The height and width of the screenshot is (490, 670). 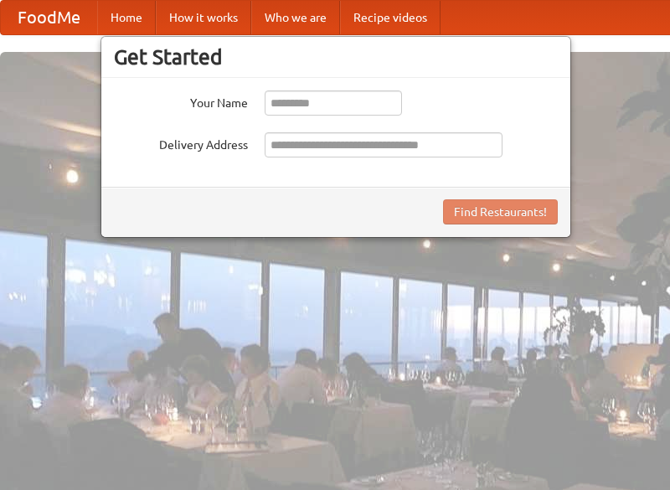 What do you see at coordinates (336, 57) in the screenshot?
I see `h3: Get Started` at bounding box center [336, 57].